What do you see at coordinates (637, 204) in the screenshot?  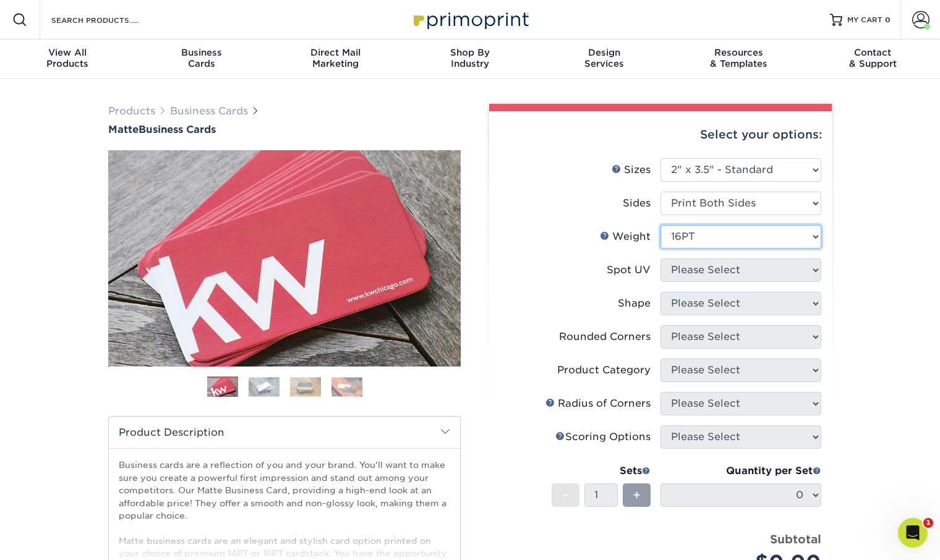 I see `div: Sides` at bounding box center [637, 204].